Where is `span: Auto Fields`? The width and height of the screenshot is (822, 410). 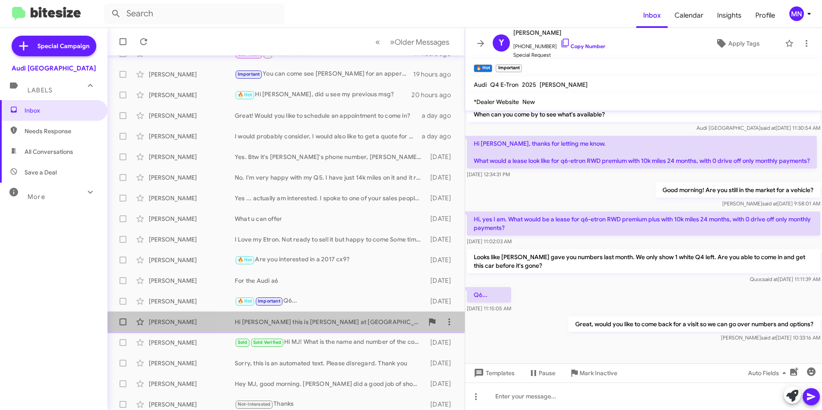 span: Auto Fields is located at coordinates (769, 373).